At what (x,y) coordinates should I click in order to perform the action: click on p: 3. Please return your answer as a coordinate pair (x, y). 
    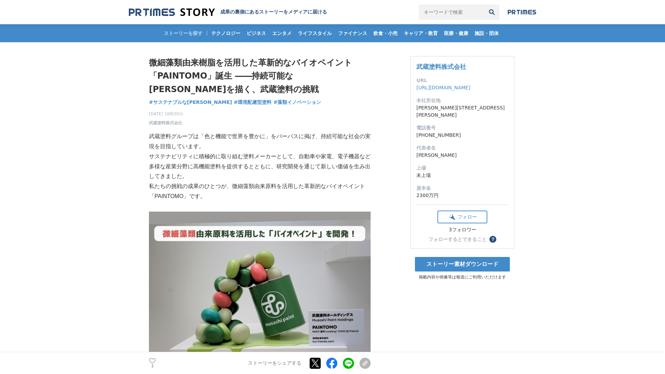
    Looking at the image, I should click on (152, 367).